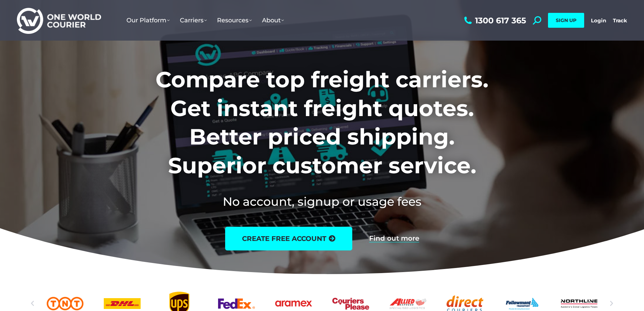 The height and width of the screenshot is (311, 644). Describe the element at coordinates (394, 239) in the screenshot. I see `a: Find out more` at that location.